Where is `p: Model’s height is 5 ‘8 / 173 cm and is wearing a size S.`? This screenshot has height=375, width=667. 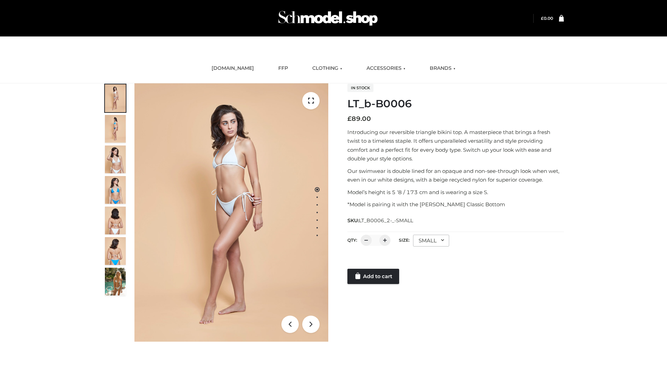
p: Model’s height is 5 ‘8 / 173 cm and is wearing a size S. is located at coordinates (456, 192).